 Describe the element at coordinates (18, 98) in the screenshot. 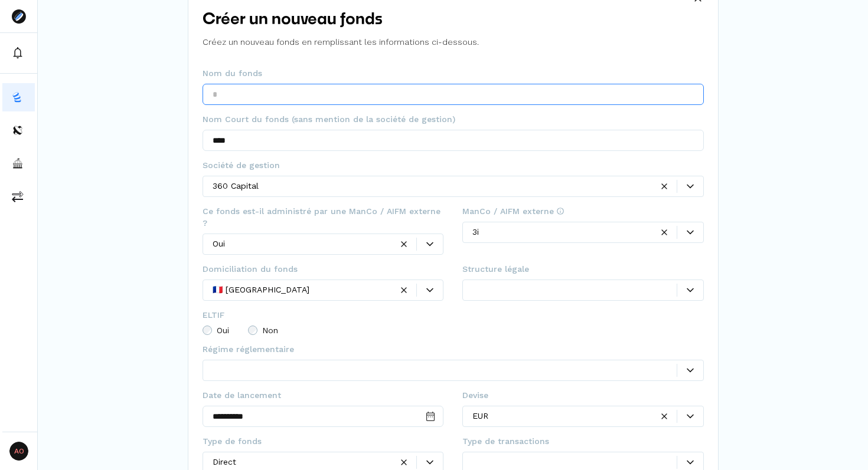

I see `button: funds` at that location.